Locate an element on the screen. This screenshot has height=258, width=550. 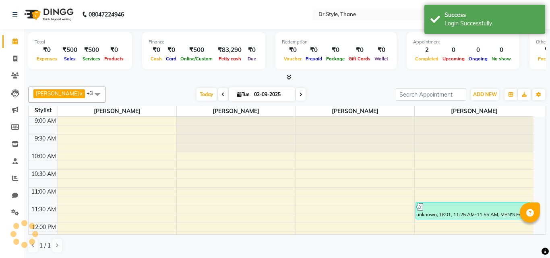
div: 10:30 AM is located at coordinates (43, 174).